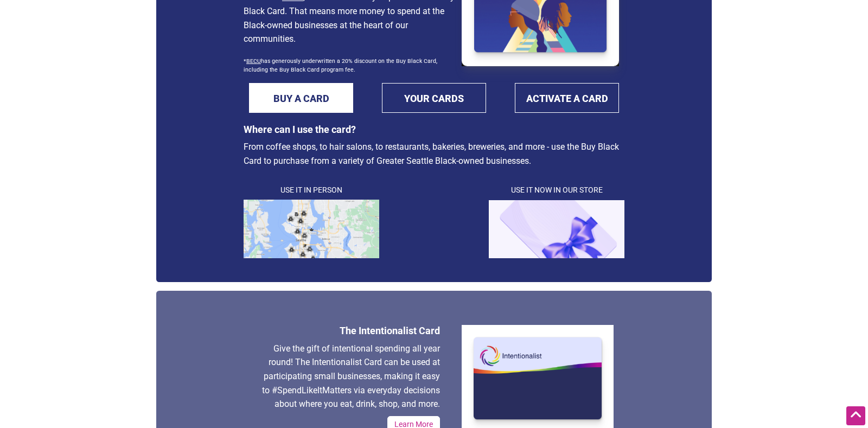  I want to click on p: From coffee shops, to hair salons, to restaurants, bakeries, breweries, and more - use the Buy Bl..., so click(434, 154).